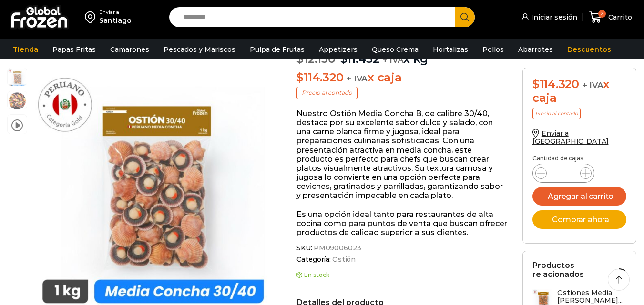 Image resolution: width=644 pixels, height=305 pixels. I want to click on span: ostiones-con-concha, so click(17, 101).